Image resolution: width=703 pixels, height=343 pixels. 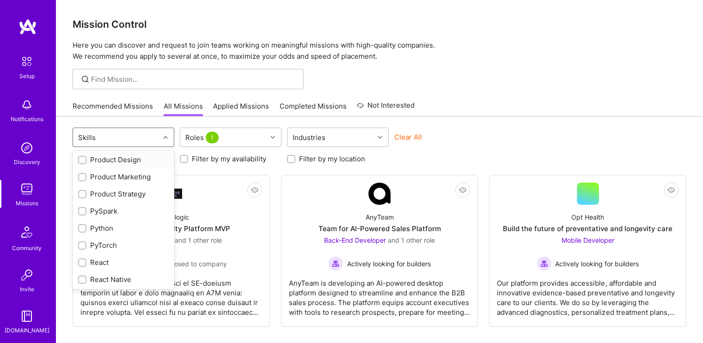 What do you see at coordinates (28, 27) in the screenshot?
I see `img: logo` at bounding box center [28, 27].